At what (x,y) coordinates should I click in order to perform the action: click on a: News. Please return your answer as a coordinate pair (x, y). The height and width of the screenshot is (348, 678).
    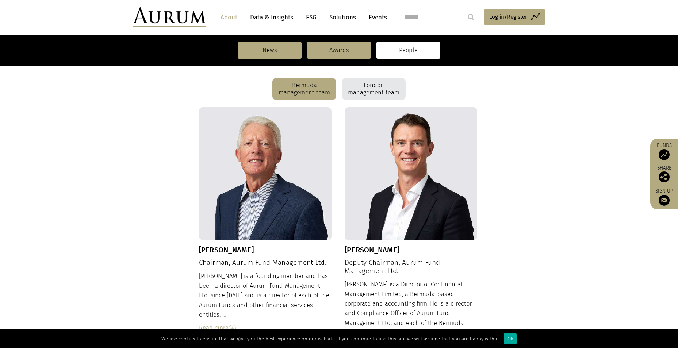
    Looking at the image, I should click on (269, 50).